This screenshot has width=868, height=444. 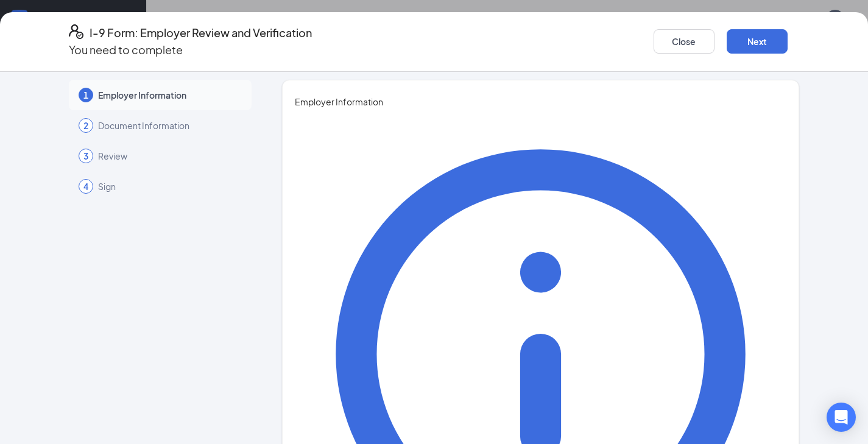 I want to click on span: 3, so click(x=86, y=156).